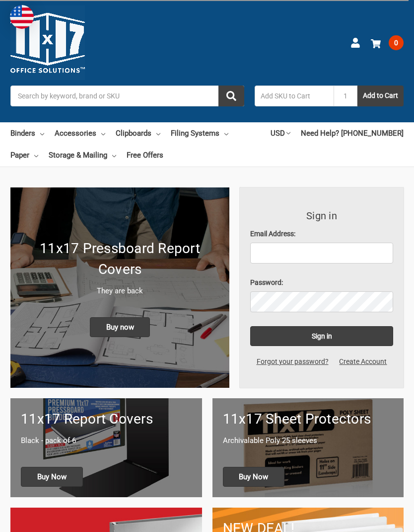 Image resolution: width=414 pixels, height=532 pixels. I want to click on a: Paper, so click(24, 155).